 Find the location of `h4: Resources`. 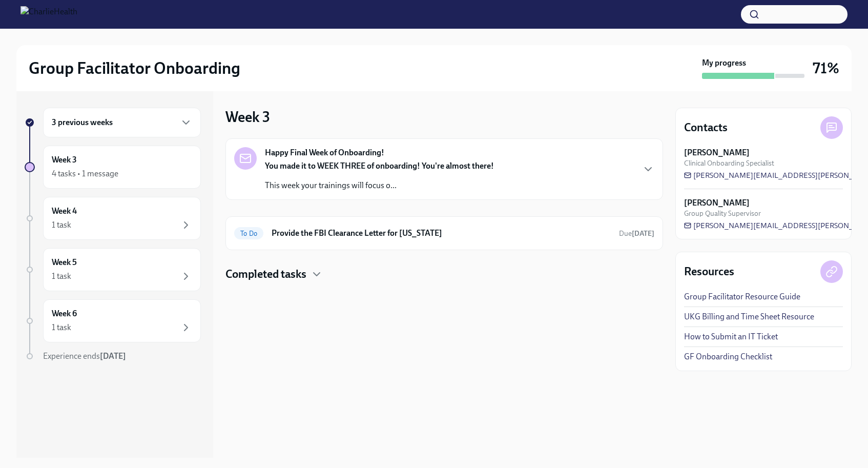

h4: Resources is located at coordinates (709, 272).